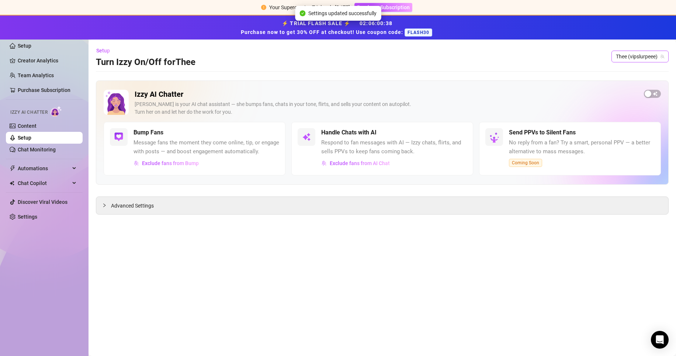 Image resolution: width=676 pixels, height=356 pixels. I want to click on img: AI Chatter, so click(56, 111).